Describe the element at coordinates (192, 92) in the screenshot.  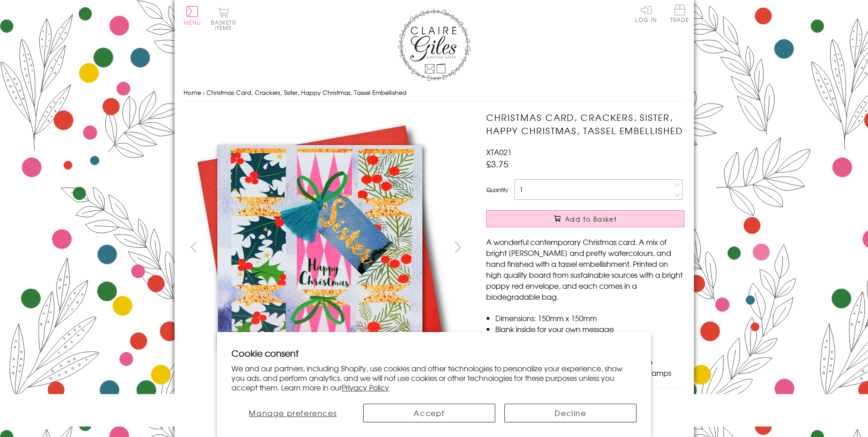
I see `a: Home` at that location.